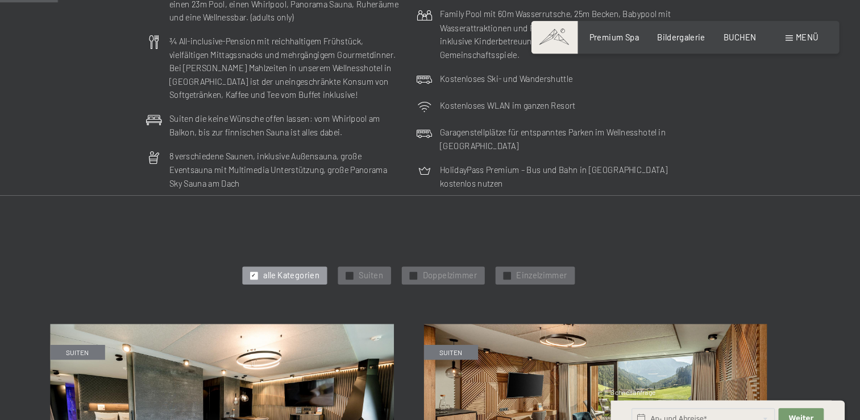  Describe the element at coordinates (810, 35) in the screenshot. I see `span: Menü` at that location.